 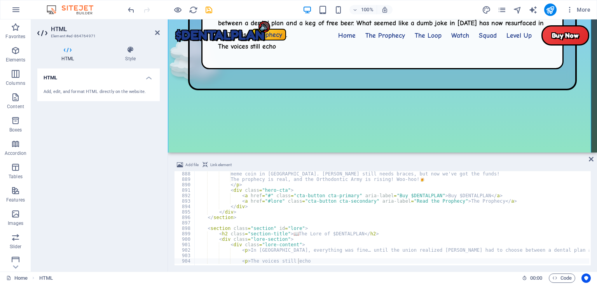 I want to click on button: More, so click(x=578, y=10).